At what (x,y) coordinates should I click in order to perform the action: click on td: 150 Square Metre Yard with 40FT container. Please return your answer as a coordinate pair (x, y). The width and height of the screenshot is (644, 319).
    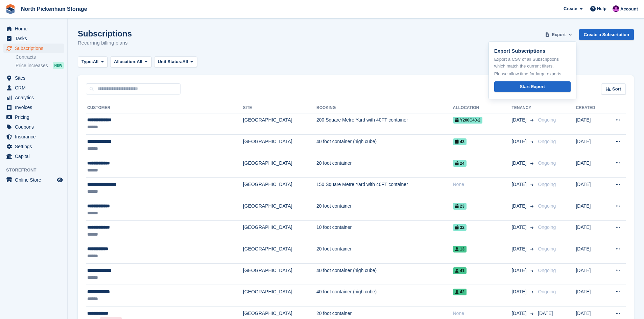
    Looking at the image, I should click on (384, 188).